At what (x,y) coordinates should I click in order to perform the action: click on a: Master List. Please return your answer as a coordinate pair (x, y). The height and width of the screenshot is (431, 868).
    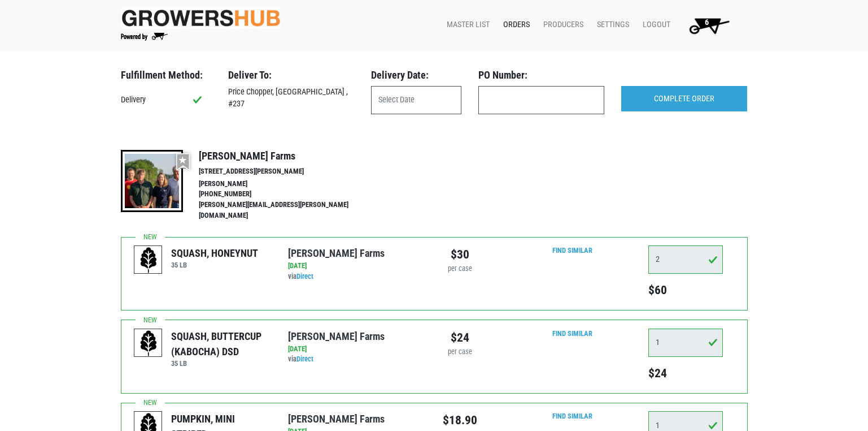
    Looking at the image, I should click on (466, 25).